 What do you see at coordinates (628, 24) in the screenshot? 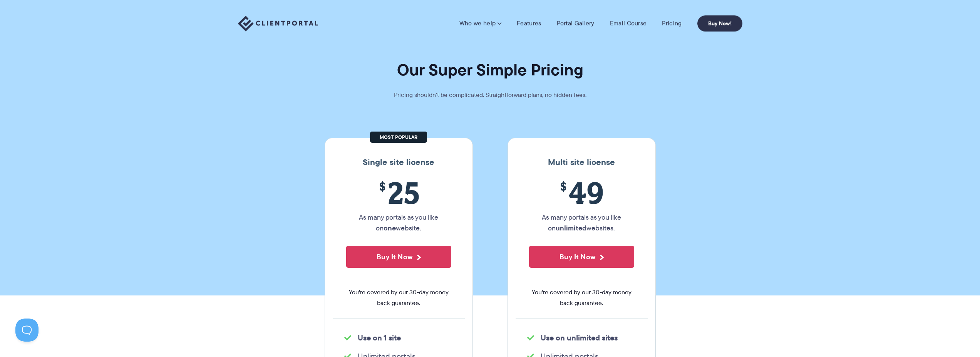
I see `a: Email Course` at bounding box center [628, 24].